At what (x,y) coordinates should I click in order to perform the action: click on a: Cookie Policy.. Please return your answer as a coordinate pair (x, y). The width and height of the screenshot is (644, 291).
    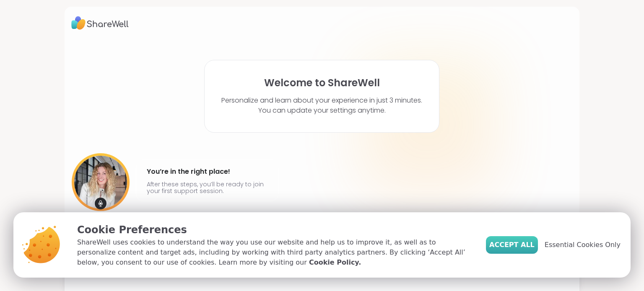
    Looking at the image, I should click on (335, 262).